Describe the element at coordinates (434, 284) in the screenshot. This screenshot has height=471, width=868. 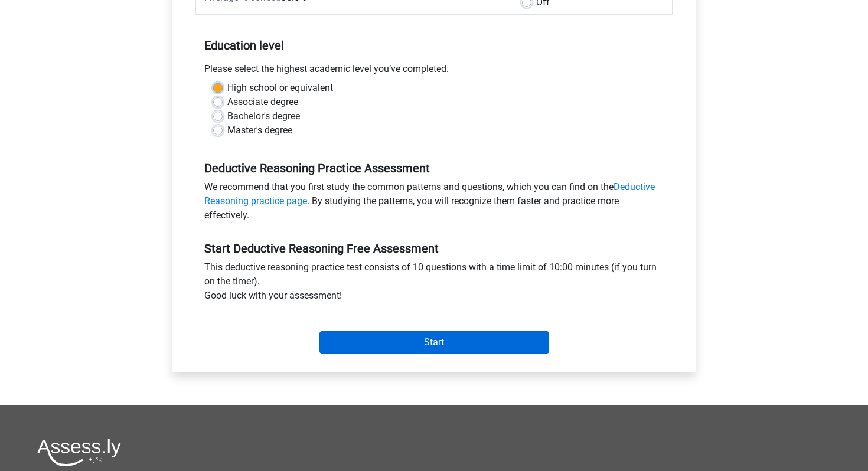
I see `div: This deductive reasoning practice test consists of 10 questions with a time limit of 10:00 minute...` at that location.